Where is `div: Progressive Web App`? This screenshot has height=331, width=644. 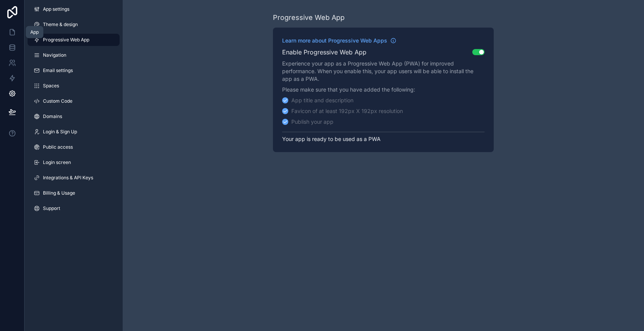 div: Progressive Web App is located at coordinates (309, 18).